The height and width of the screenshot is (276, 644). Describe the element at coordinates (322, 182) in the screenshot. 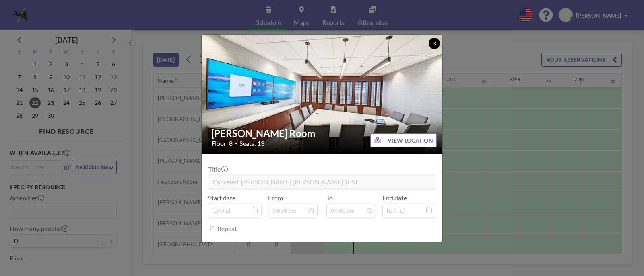

I see `input: (No title)` at that location.